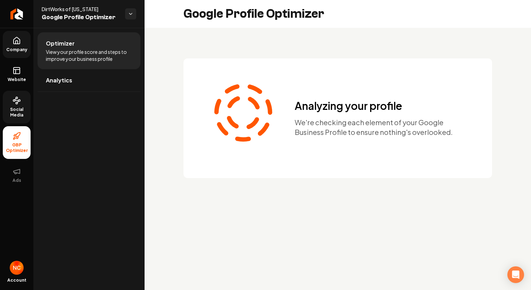  I want to click on p: We're checking each element of your Google Business Profile to ensure nothing's overlooked., so click(381, 127).